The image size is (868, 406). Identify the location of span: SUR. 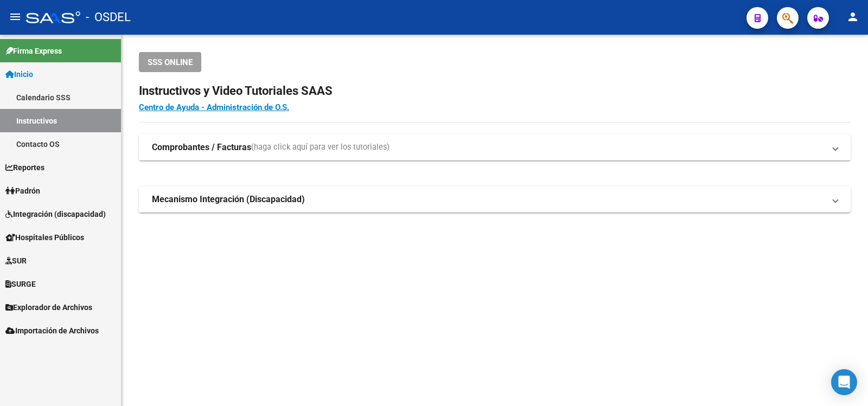
(16, 261).